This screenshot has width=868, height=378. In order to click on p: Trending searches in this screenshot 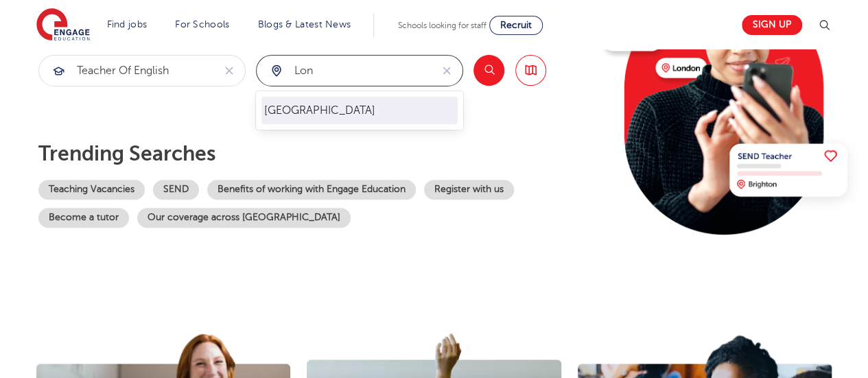, I will do `click(315, 154)`.